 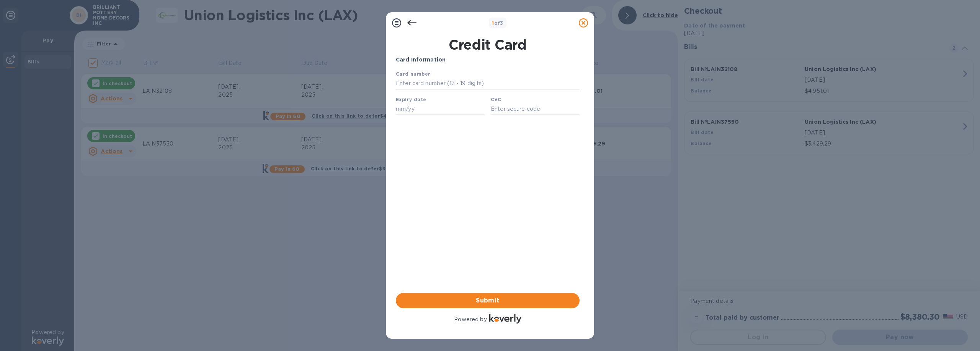 What do you see at coordinates (100, 29) in the screenshot?
I see `b: CVC` at bounding box center [100, 29].